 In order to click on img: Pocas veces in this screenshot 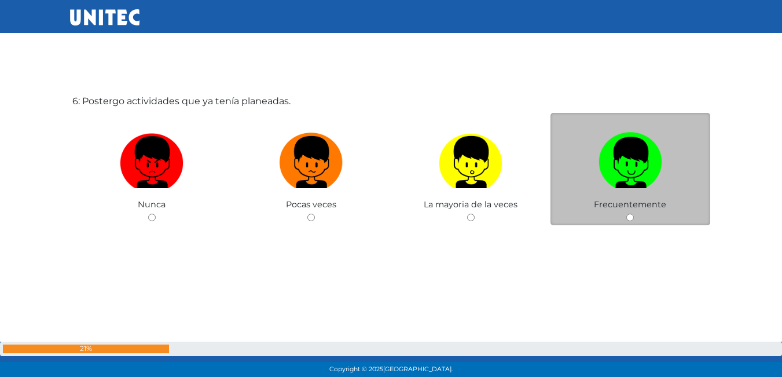, I will do `click(311, 158)`.